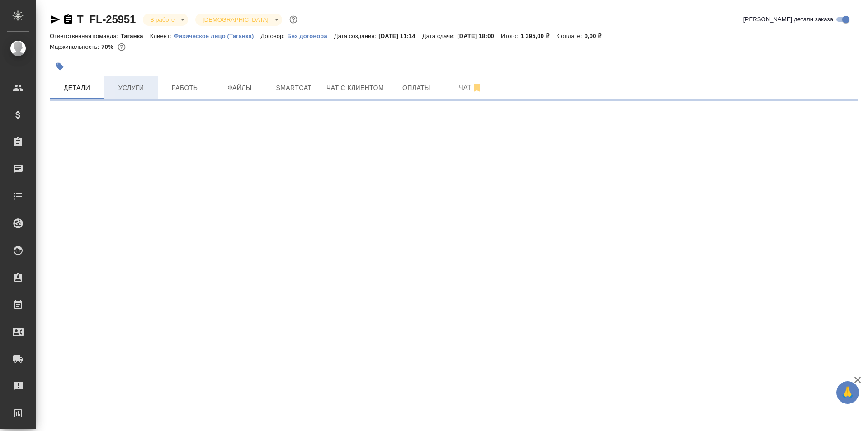 This screenshot has height=431, width=868. I want to click on p: Итого:, so click(510, 36).